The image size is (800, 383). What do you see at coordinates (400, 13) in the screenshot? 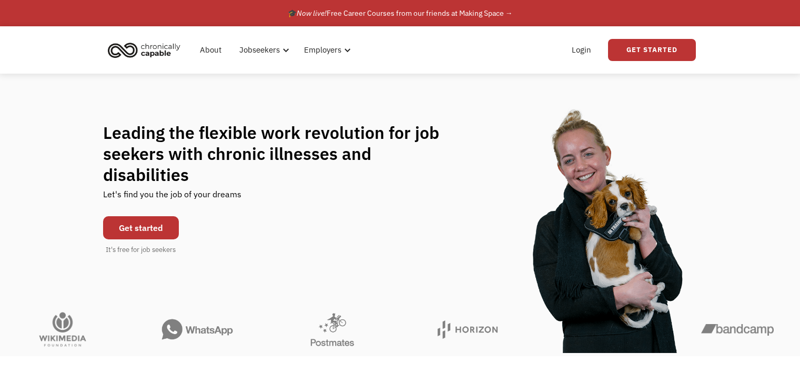
I see `div: 🎓 Free Career Courses from our friends at Making Space →` at bounding box center [400, 13].